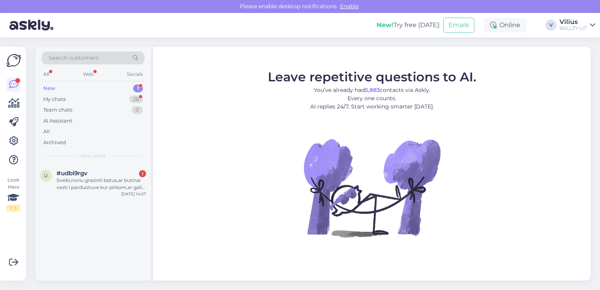  What do you see at coordinates (72, 173) in the screenshot?
I see `span: #udbi9rgv` at bounding box center [72, 173].